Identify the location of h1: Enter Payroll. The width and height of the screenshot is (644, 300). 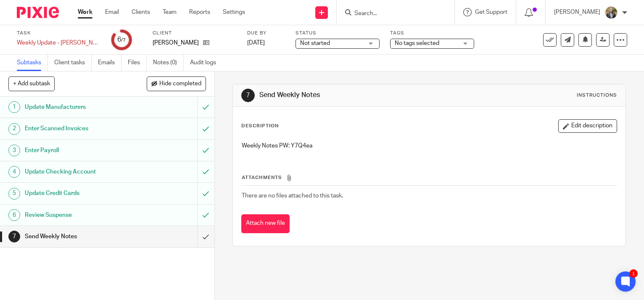
(80, 150).